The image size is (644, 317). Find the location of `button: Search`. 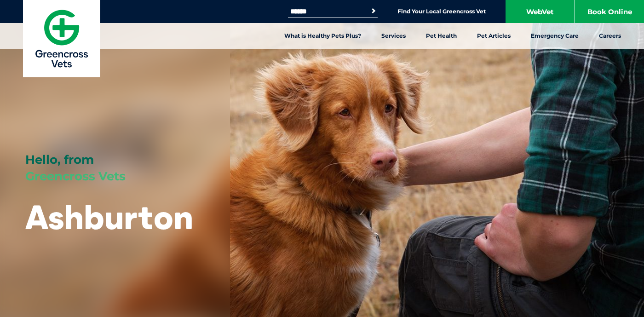

button: Search is located at coordinates (373, 11).